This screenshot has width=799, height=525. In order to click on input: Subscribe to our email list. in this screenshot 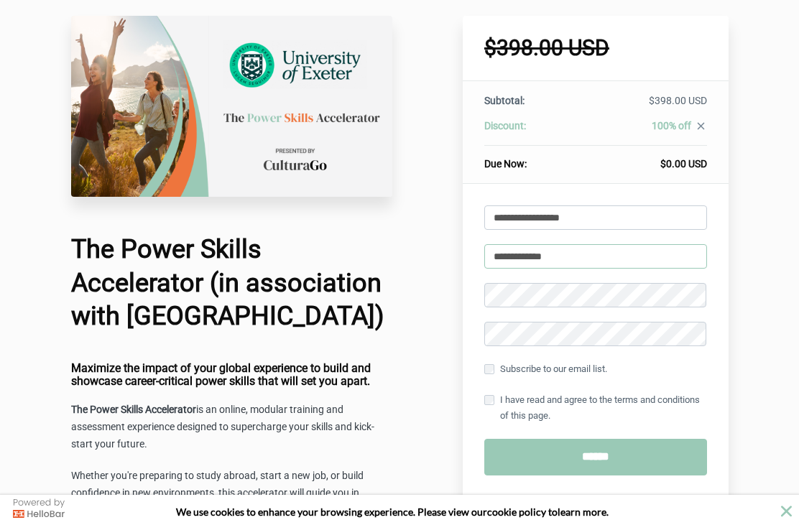, I will do `click(489, 369)`.